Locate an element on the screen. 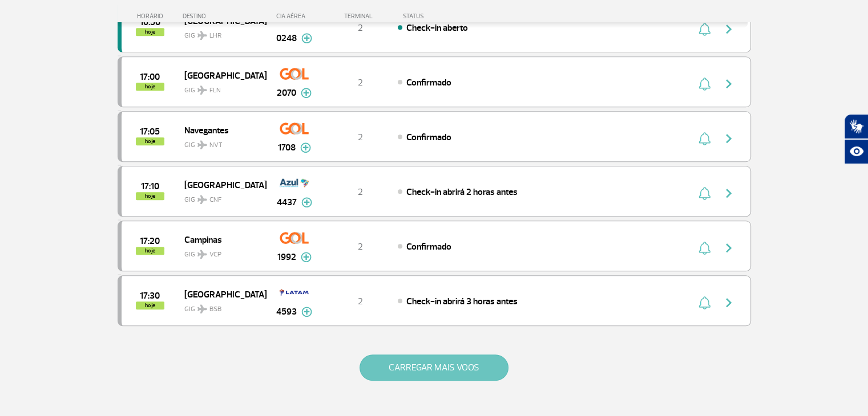 Image resolution: width=868 pixels, height=416 pixels. span: Navegantes is located at coordinates (221, 130).